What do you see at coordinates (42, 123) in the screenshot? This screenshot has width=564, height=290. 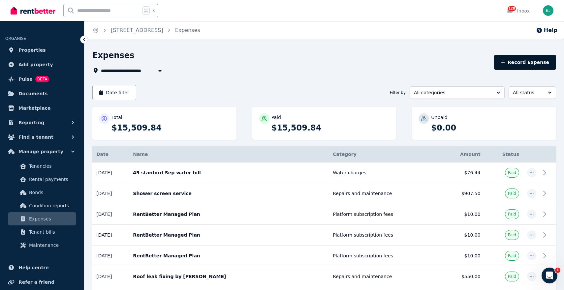 I see `button: Reporting` at bounding box center [42, 123].